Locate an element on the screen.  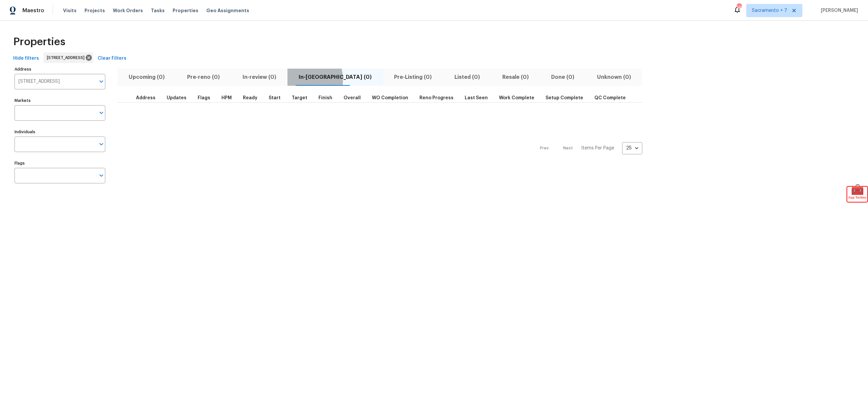
span: Reno Progress is located at coordinates (437, 98).